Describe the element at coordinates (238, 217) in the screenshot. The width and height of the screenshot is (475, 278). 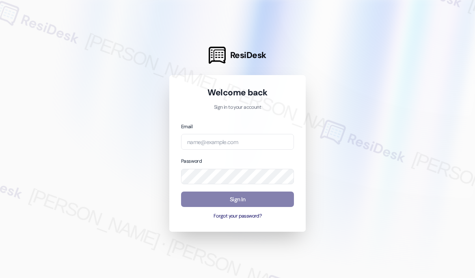
I see `button: Forgot your password?` at that location.